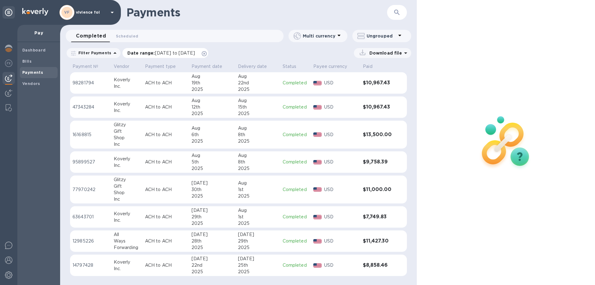 The width and height of the screenshot is (595, 285). I want to click on div: Gift, so click(127, 131).